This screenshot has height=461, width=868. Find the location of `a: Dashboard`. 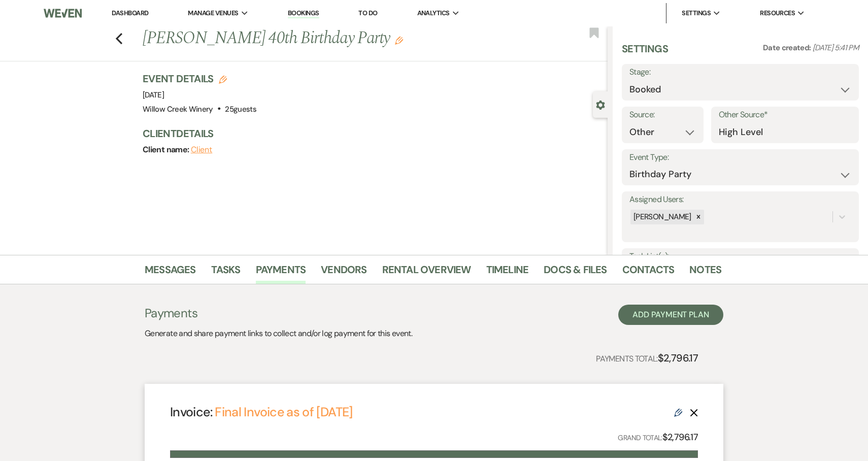

a: Dashboard is located at coordinates (130, 13).